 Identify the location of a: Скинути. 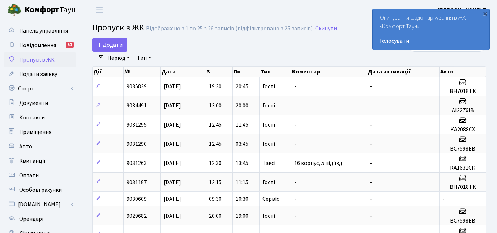
(326, 29).